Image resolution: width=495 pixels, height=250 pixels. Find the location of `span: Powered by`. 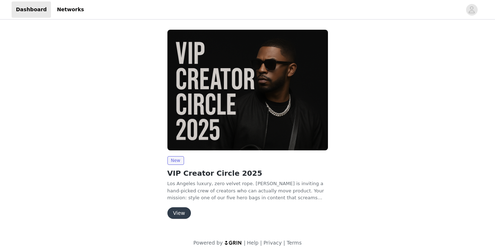

span: Powered by is located at coordinates (208, 242).